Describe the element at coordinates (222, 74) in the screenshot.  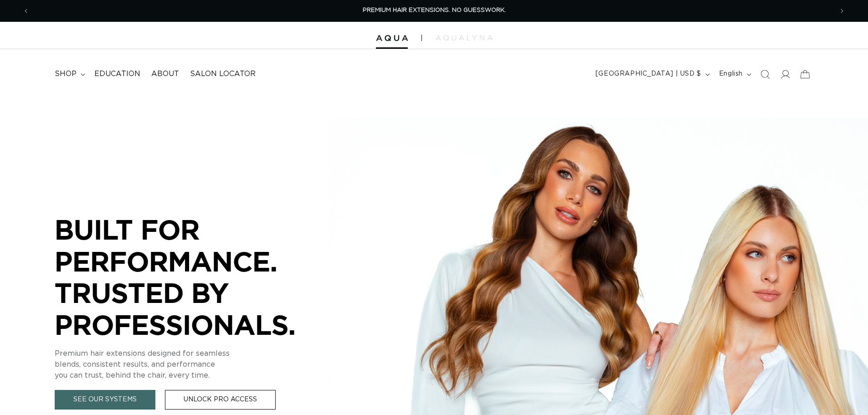
I see `span: Salon Locator` at that location.